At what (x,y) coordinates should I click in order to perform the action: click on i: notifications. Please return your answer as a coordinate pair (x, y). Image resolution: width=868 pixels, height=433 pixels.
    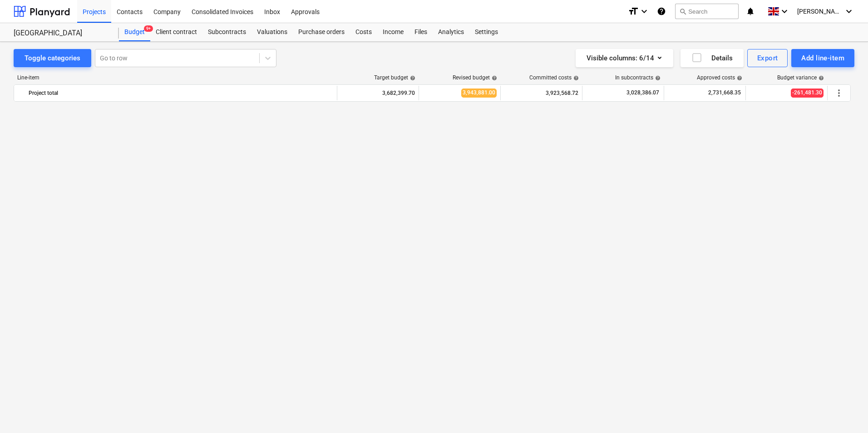
    Looking at the image, I should click on (751, 11).